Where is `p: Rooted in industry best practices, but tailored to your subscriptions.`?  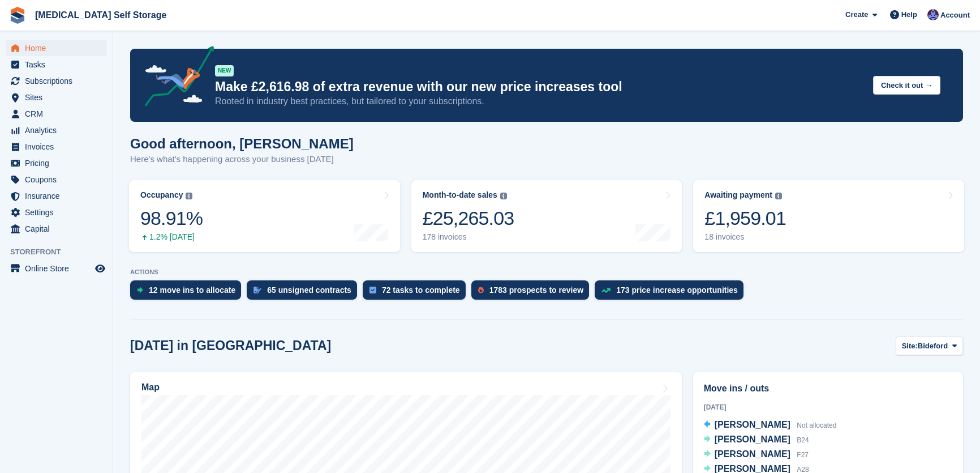
p: Rooted in industry best practices, but tailored to your subscriptions. is located at coordinates (539, 101).